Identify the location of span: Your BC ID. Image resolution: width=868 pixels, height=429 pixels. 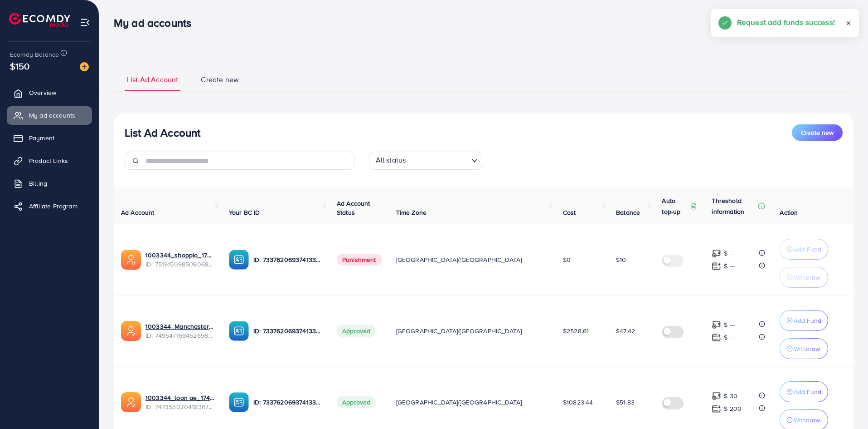
(244, 212).